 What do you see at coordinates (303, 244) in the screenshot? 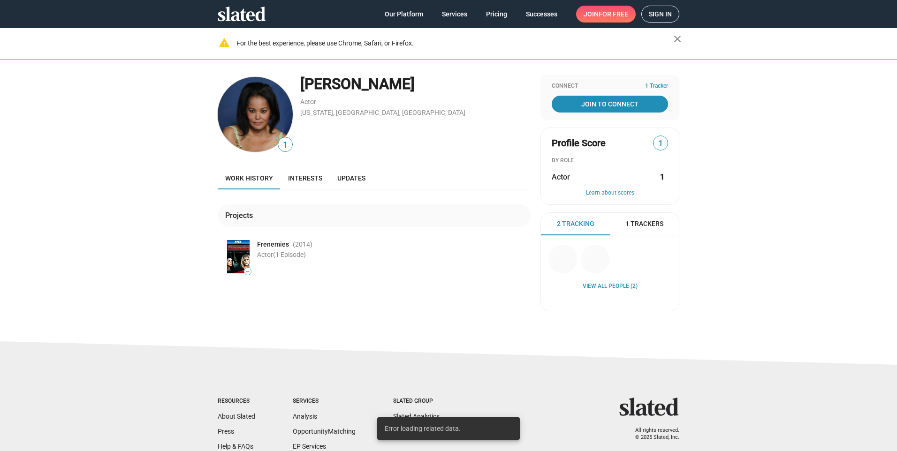
I see `span: (2014 )` at bounding box center [303, 244].